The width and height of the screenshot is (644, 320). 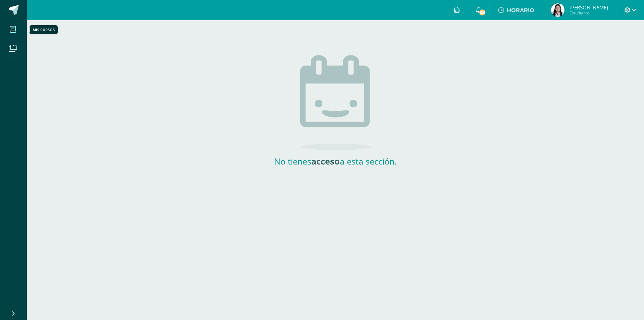 What do you see at coordinates (520, 10) in the screenshot?
I see `span: HORARIO` at bounding box center [520, 10].